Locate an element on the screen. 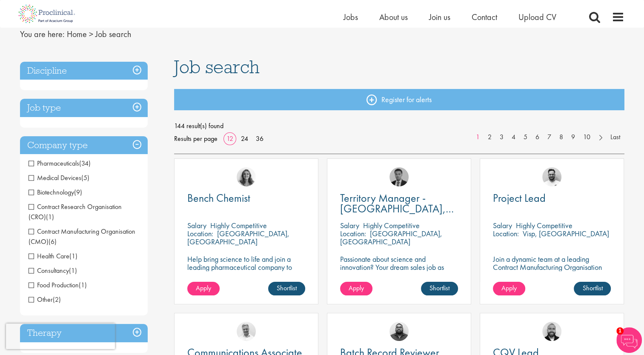 The height and width of the screenshot is (355, 644). span: Jobs is located at coordinates (351, 17).